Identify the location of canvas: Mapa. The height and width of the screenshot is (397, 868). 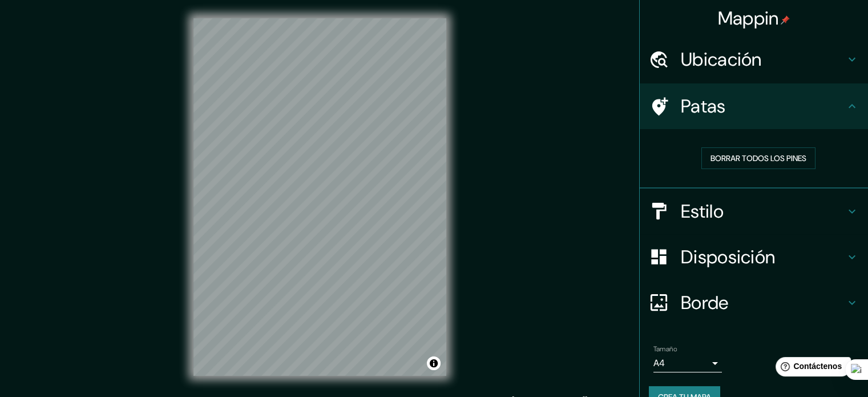
(320, 197).